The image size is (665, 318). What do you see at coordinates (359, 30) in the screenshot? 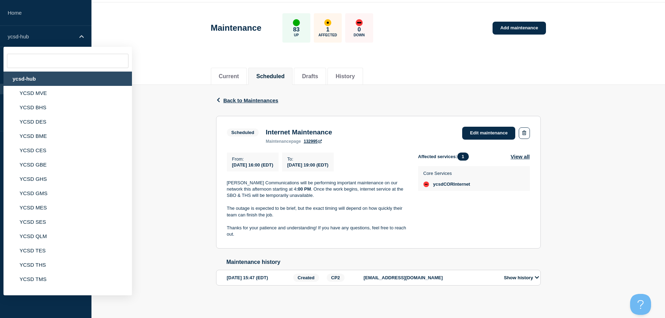
I see `p: 0` at bounding box center [359, 30].